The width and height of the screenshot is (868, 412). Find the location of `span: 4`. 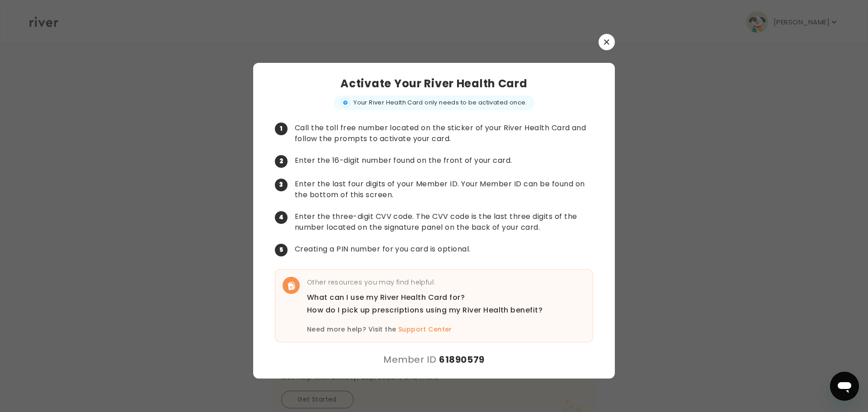

span: 4 is located at coordinates (282, 217).